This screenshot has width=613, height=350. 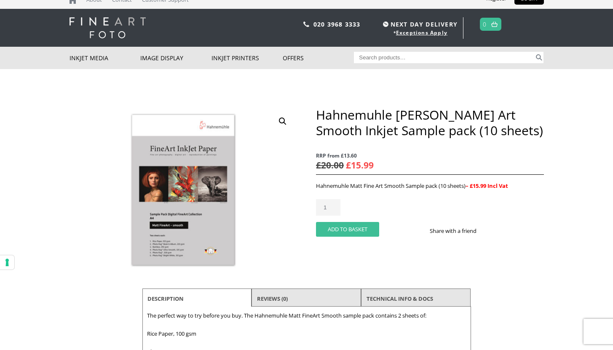 What do you see at coordinates (348, 229) in the screenshot?
I see `button: Add to basket` at bounding box center [348, 229].